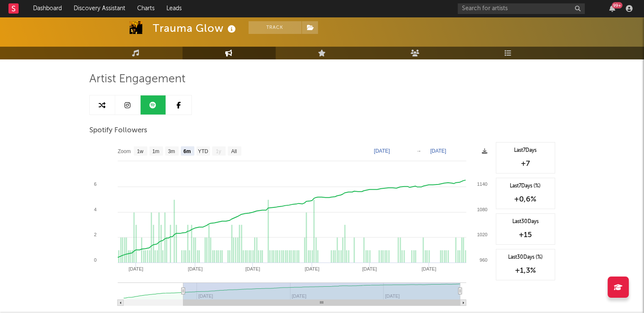  What do you see at coordinates (233, 152) in the screenshot?
I see `text: All` at bounding box center [233, 152].